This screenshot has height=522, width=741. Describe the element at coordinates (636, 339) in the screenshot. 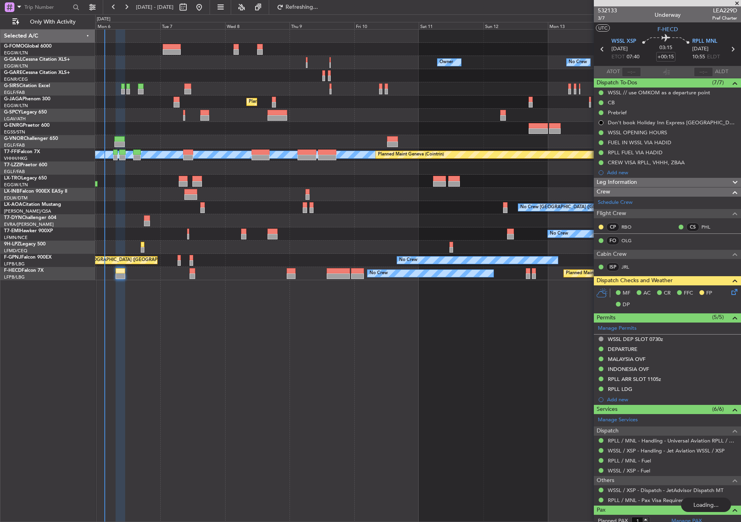

I see `div: WSSL DEP SLOT 0730z` at that location.